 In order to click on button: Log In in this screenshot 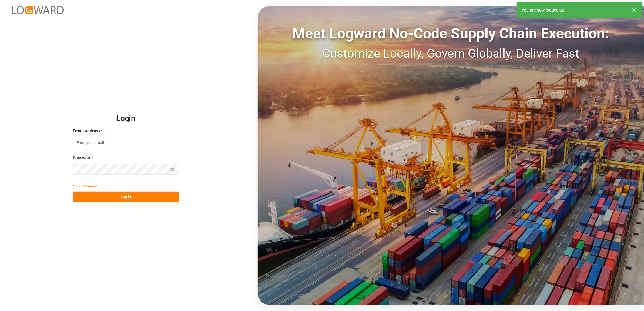, I will do `click(125, 196)`.